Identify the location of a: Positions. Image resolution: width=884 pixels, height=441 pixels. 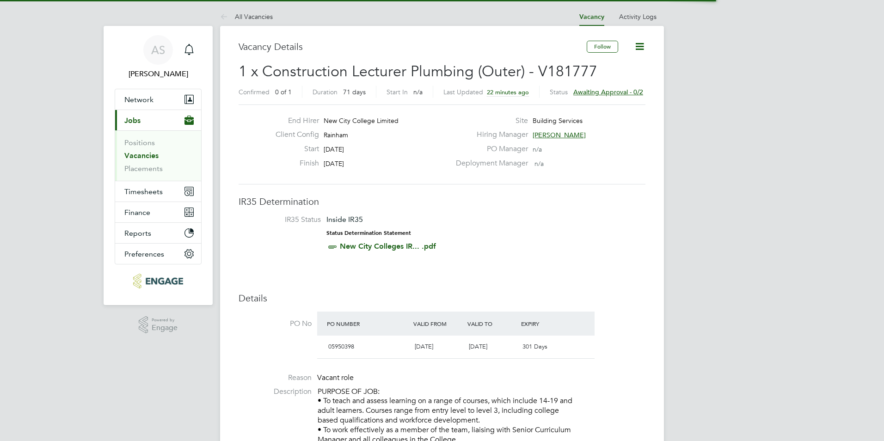
(140, 142).